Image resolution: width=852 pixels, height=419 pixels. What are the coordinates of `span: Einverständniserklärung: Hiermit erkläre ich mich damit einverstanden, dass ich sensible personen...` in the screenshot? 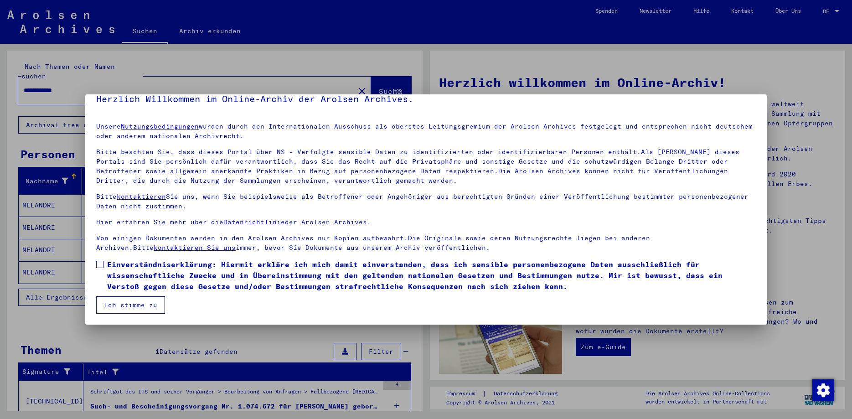 It's located at (431, 275).